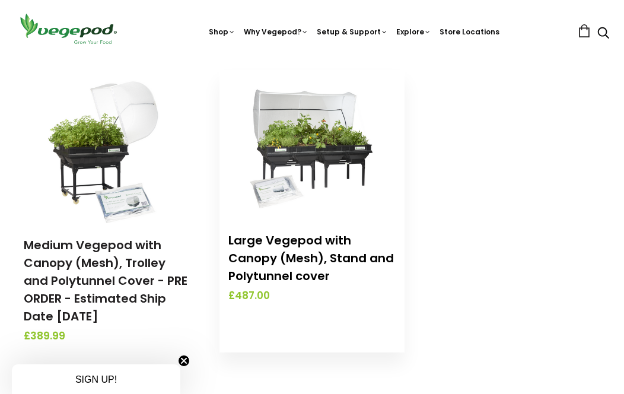 The width and height of the screenshot is (624, 394). What do you see at coordinates (352, 31) in the screenshot?
I see `a: Setup & Support` at bounding box center [352, 31].